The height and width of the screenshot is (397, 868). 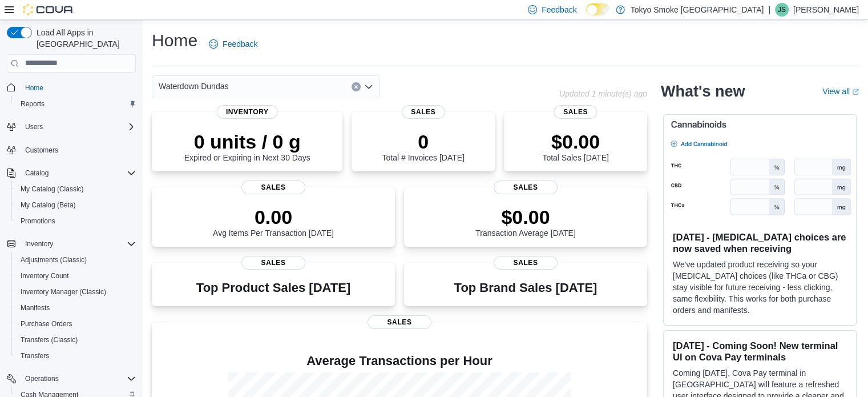 I want to click on button: Manifests, so click(x=76, y=308).